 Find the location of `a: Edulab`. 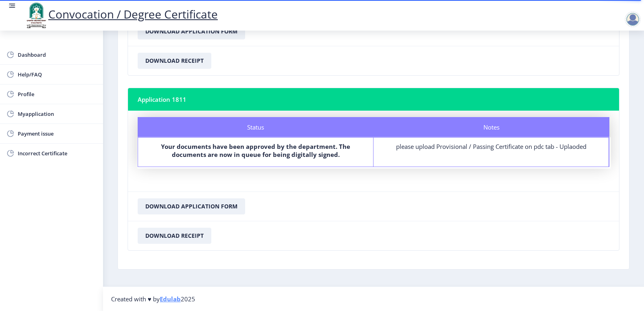

a: Edulab is located at coordinates (170, 299).